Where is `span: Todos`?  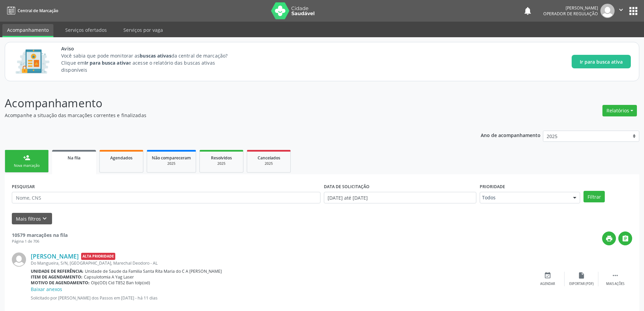
span: Todos is located at coordinates (524, 198).